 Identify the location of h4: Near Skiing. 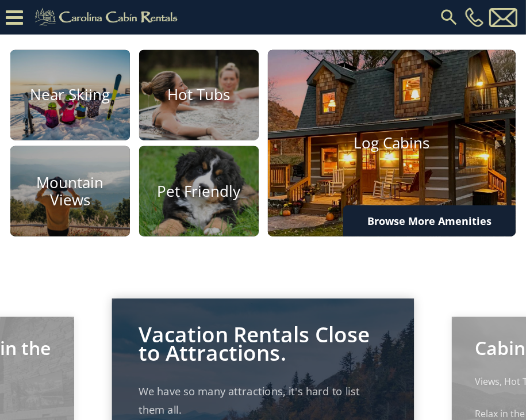
(70, 95).